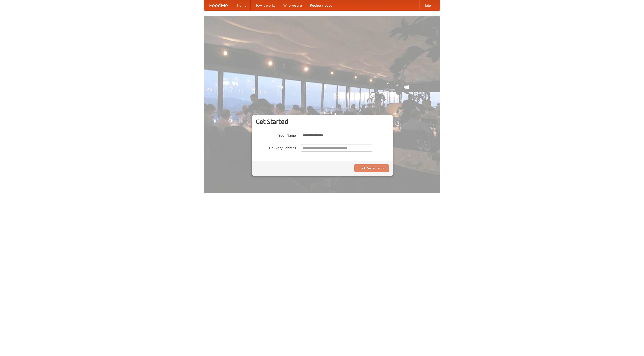 This screenshot has height=356, width=644. Describe the element at coordinates (276, 134) in the screenshot. I see `label: Your Name` at that location.